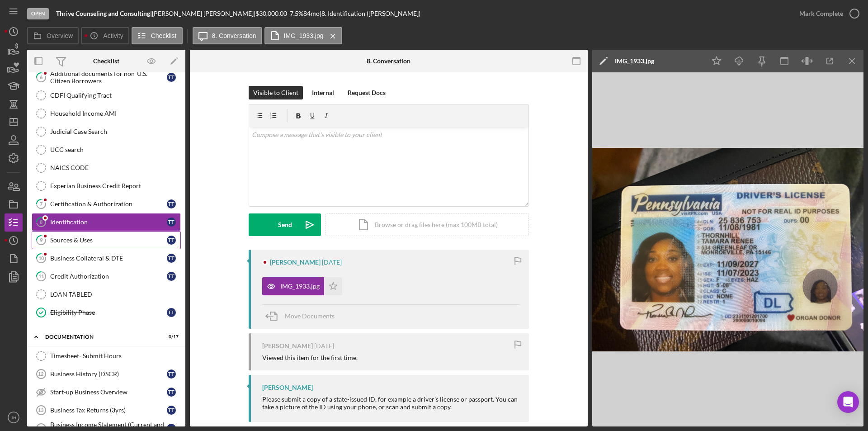 The image size is (868, 431). What do you see at coordinates (728, 249) in the screenshot?
I see `img: Preview` at bounding box center [728, 249].